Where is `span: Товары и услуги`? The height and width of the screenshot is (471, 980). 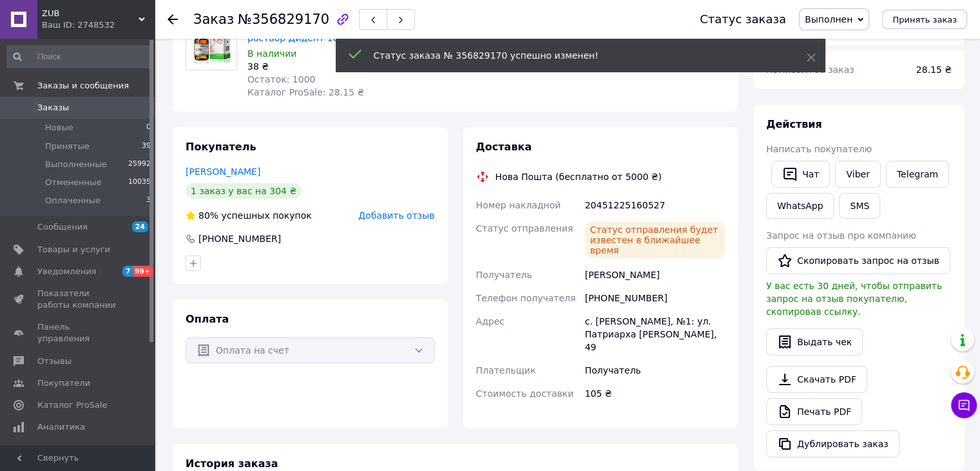
span: Товары и услуги is located at coordinates (74, 249).